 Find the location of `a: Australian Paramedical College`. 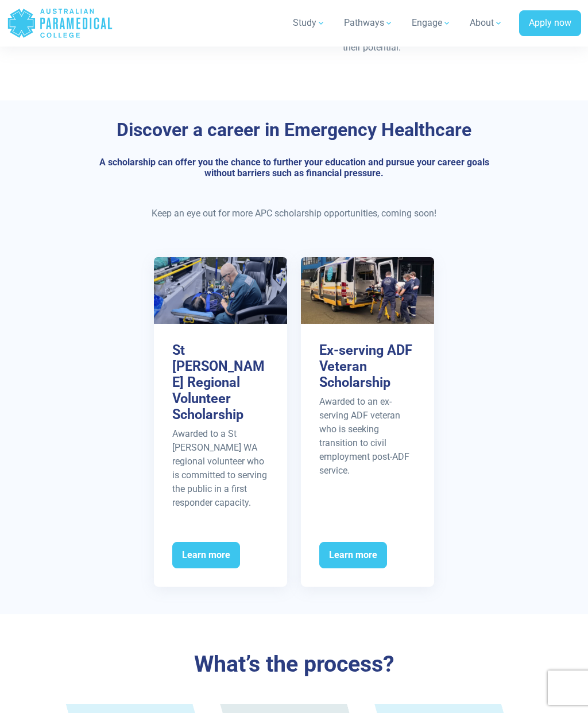

a: Australian Paramedical College is located at coordinates (60, 23).